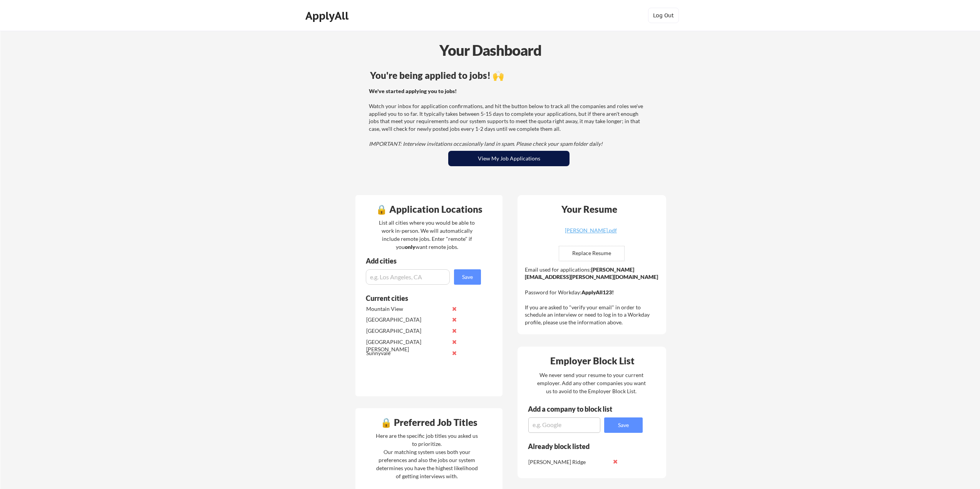 Image resolution: width=980 pixels, height=489 pixels. I want to click on input: e.g. Los Angeles, CA, so click(408, 277).